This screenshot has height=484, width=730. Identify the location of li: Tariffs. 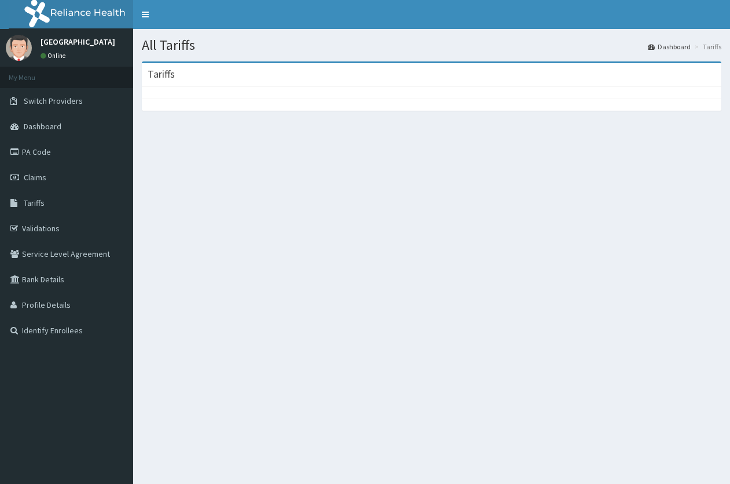
(706, 46).